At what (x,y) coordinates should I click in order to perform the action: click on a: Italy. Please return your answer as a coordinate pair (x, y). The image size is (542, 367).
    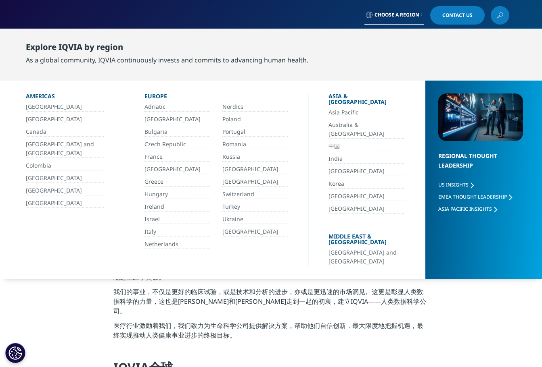
    Looking at the image, I should click on (177, 232).